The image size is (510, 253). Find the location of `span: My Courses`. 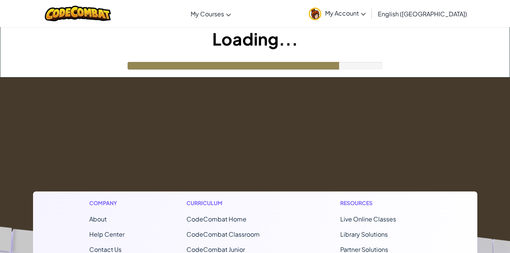

span: My Courses is located at coordinates (207, 14).